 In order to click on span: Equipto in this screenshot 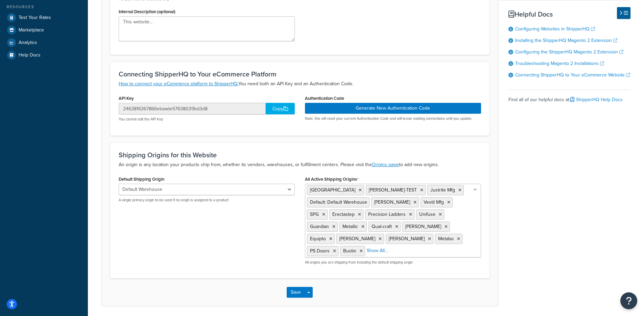, I will do `click(318, 239)`.